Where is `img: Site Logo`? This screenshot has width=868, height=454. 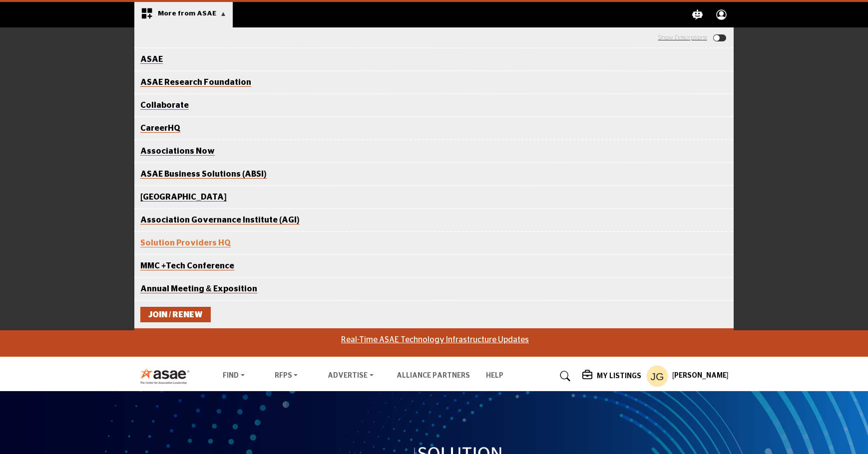
img: Site Logo is located at coordinates (167, 376).